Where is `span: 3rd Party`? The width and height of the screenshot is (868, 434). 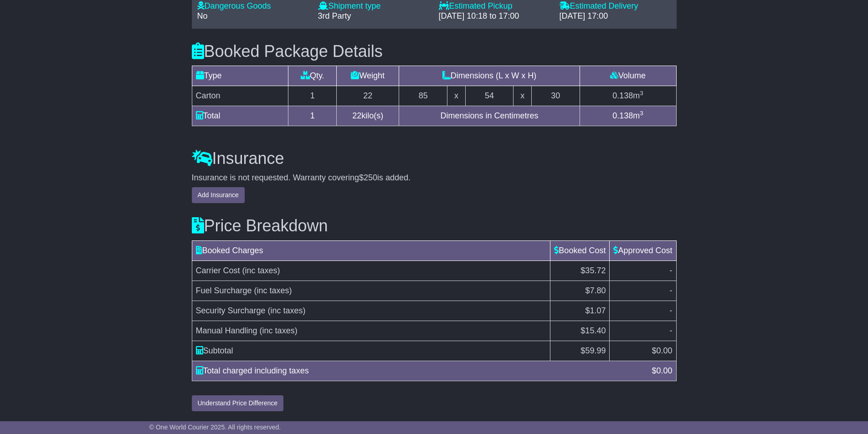 span: 3rd Party is located at coordinates (334, 16).